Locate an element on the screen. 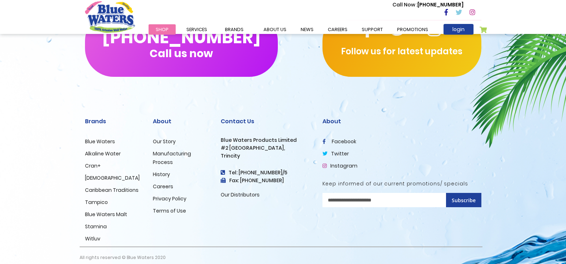 The width and height of the screenshot is (566, 264). span: Brands is located at coordinates (234, 29).